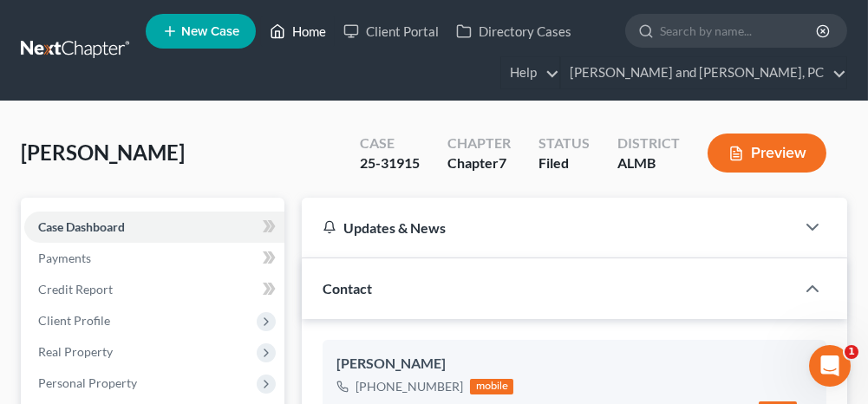 This screenshot has height=404, width=868. Describe the element at coordinates (88, 383) in the screenshot. I see `span: Personal Property` at that location.